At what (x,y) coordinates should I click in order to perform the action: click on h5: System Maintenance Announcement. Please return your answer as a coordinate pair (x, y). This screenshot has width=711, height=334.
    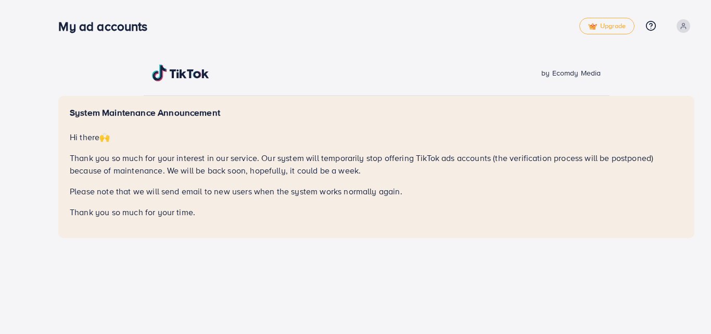
    Looking at the image, I should click on (376, 112).